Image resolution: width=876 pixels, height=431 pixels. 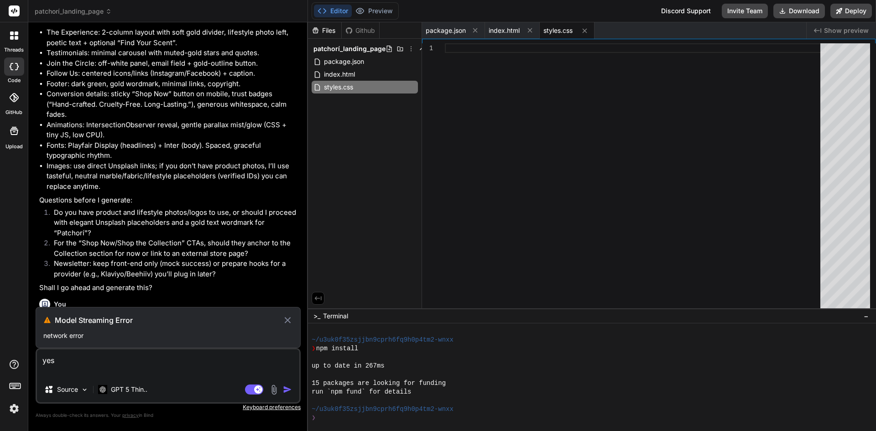 What do you see at coordinates (14, 50) in the screenshot?
I see `label: threads` at bounding box center [14, 50].